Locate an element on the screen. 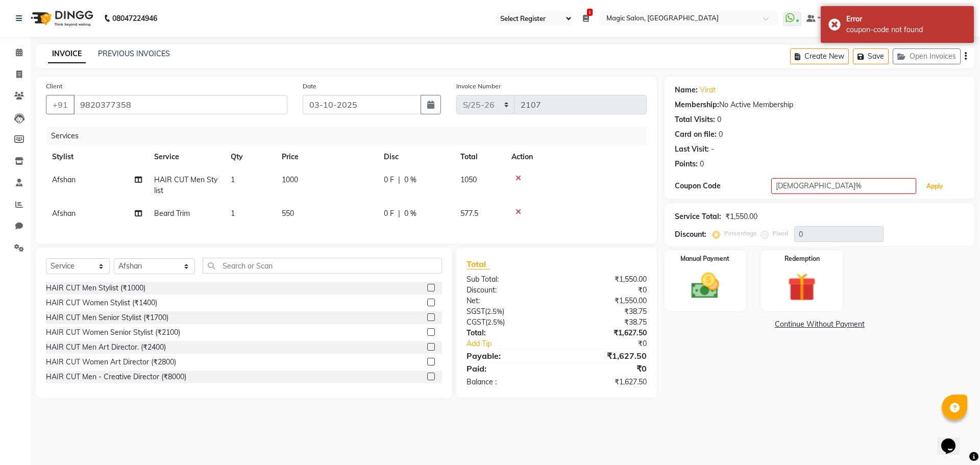  div: Last Visit: is located at coordinates (692, 149).